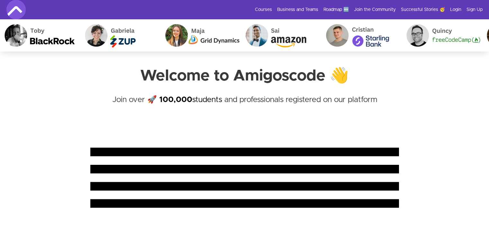  I want to click on strong: Welcome to Amigoscode 👋, so click(244, 76).